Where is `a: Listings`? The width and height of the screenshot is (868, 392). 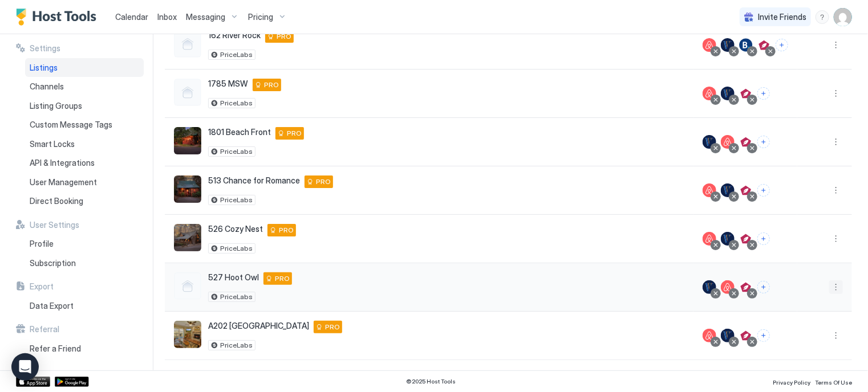
a: Listings is located at coordinates (84, 68).